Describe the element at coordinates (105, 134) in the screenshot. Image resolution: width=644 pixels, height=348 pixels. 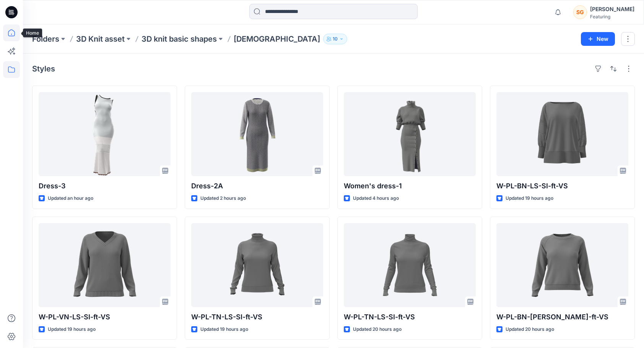
I see `a: Dress-3` at that location.